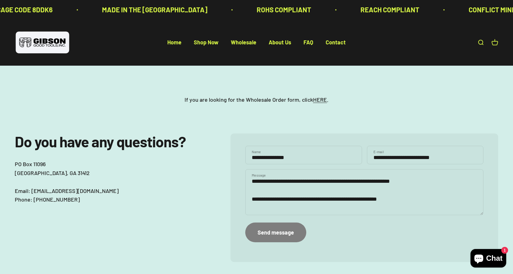  I want to click on p: REACH COMPLIANT, so click(388, 10).